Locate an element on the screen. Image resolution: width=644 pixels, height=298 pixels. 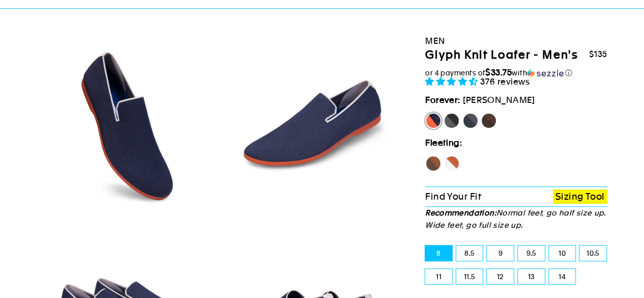
img: Sezzle is located at coordinates (545, 73).